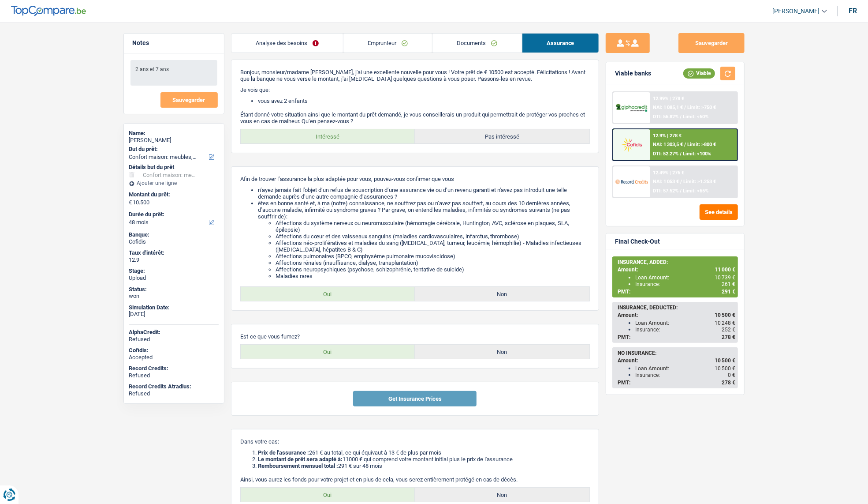 The image size is (868, 504). I want to click on span: NAI: 1 085,1 €, so click(668, 108).